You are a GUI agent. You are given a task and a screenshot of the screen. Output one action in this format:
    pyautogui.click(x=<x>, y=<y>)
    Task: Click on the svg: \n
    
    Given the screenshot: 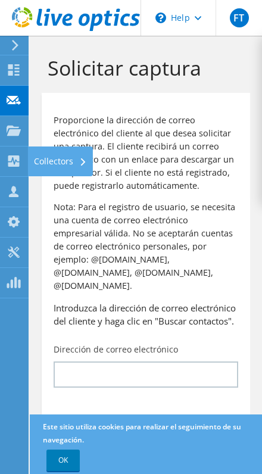 What is the action you would take?
    pyautogui.click(x=161, y=18)
    